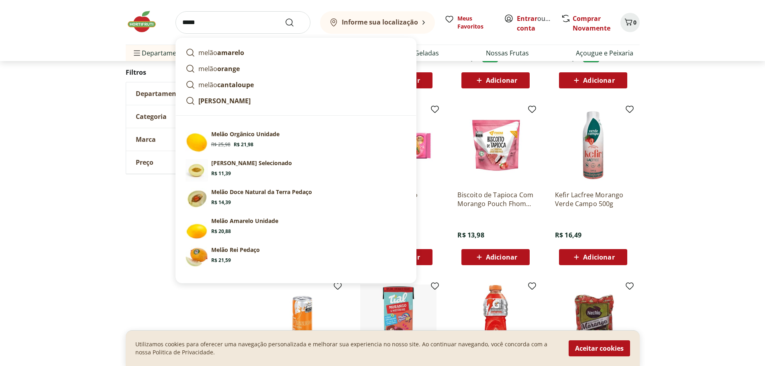 The width and height of the screenshot is (765, 366). Describe the element at coordinates (296, 69) in the screenshot. I see `a: melãoorange` at that location.